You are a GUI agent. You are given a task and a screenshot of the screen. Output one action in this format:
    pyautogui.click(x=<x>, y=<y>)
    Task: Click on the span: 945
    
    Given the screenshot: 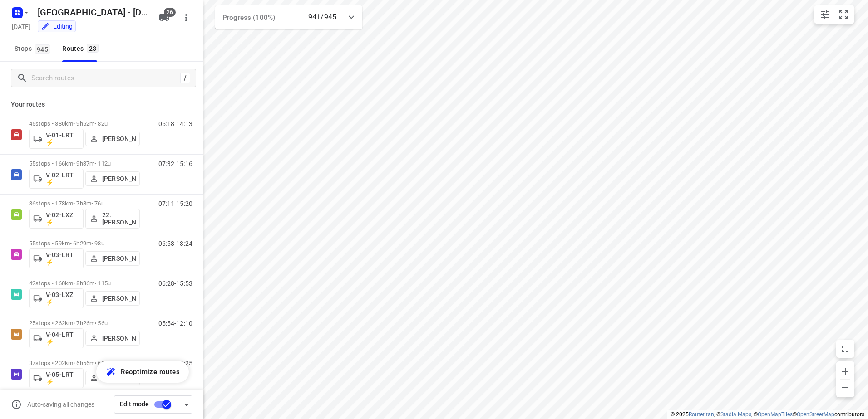 What is the action you would take?
    pyautogui.click(x=42, y=49)
    